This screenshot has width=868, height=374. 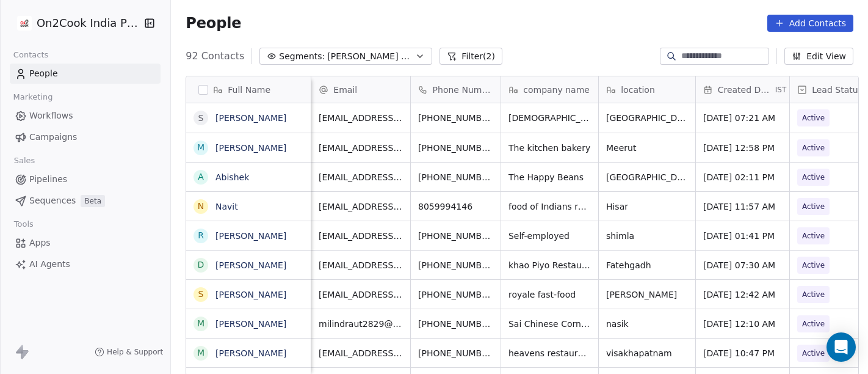 What do you see at coordinates (202, 177) in the screenshot?
I see `div: A` at bounding box center [202, 177].